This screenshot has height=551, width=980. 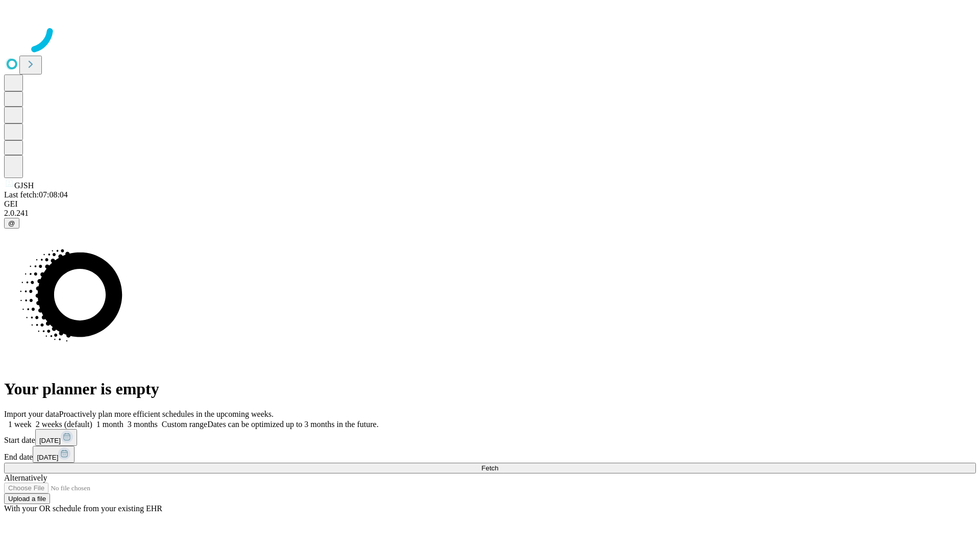 What do you see at coordinates (490, 468) in the screenshot?
I see `button: Fetch` at bounding box center [490, 468].